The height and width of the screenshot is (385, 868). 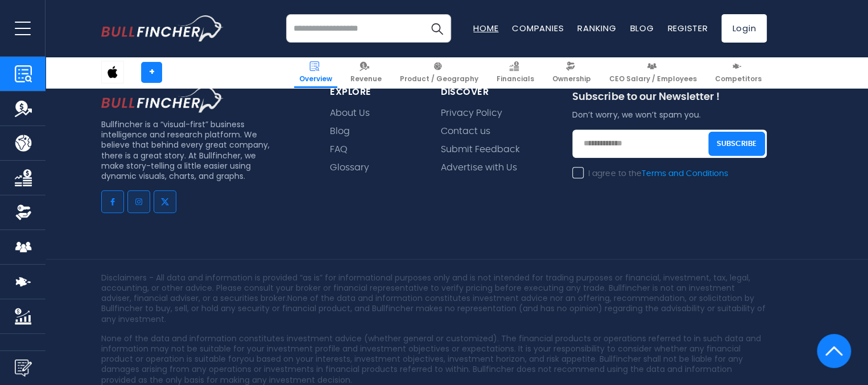 What do you see at coordinates (486, 28) in the screenshot?
I see `a: Home` at bounding box center [486, 28].